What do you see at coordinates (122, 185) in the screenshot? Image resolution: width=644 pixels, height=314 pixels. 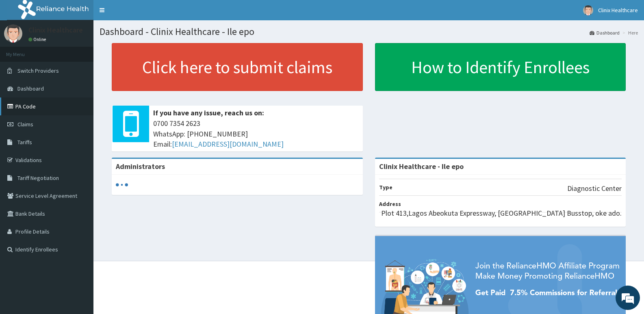 I see `svg: audio-loading` at bounding box center [122, 185].